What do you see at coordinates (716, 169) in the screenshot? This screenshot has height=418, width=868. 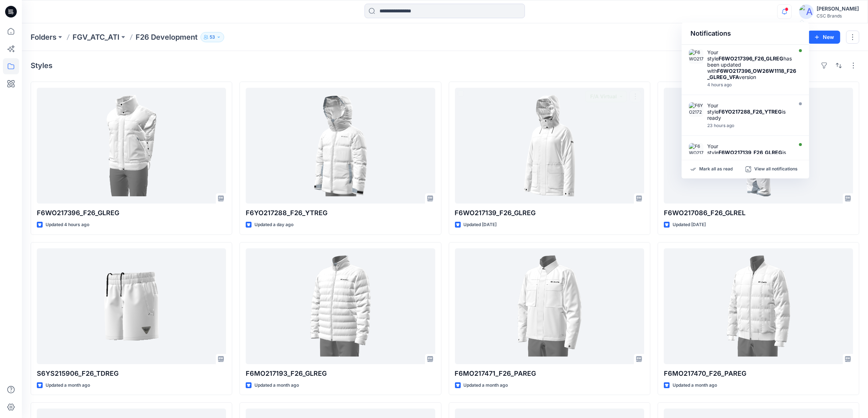 I see `p: Mark all as read` at bounding box center [716, 169].